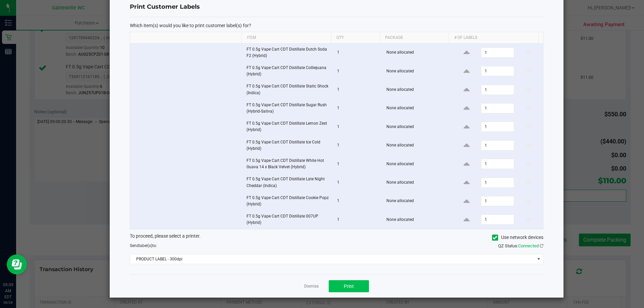 The width and height of the screenshot is (644, 308). Describe the element at coordinates (336, 237) in the screenshot. I see `div: To proceed, please select a printer.` at that location.